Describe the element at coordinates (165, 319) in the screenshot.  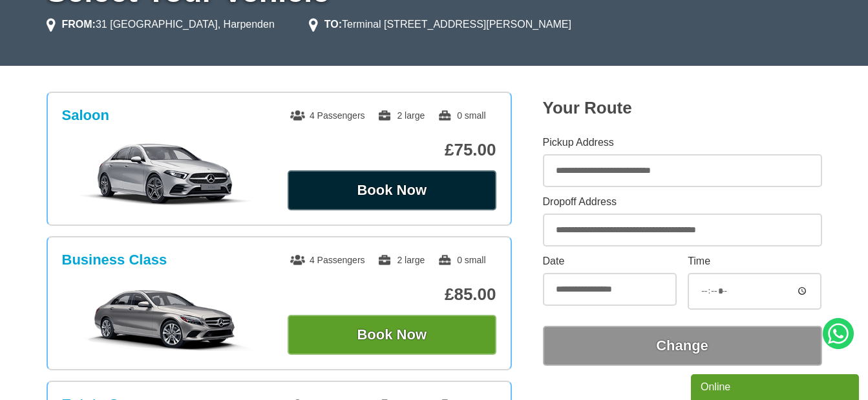
I see `img: Business Class` at that location.